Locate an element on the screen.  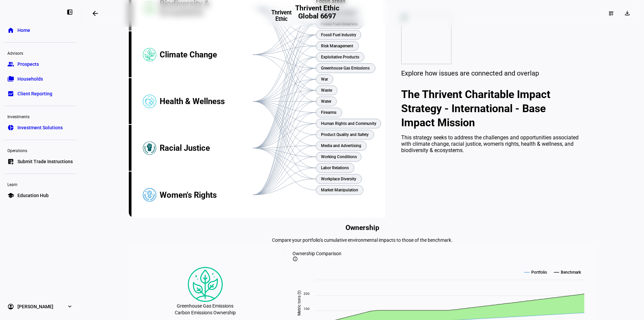
text: 200 is located at coordinates (307, 293).